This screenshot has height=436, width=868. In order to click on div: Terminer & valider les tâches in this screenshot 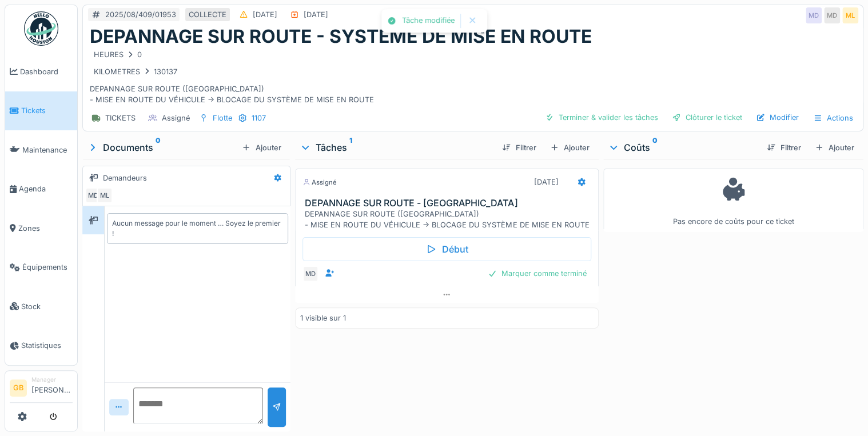, I will do `click(602, 117)`.